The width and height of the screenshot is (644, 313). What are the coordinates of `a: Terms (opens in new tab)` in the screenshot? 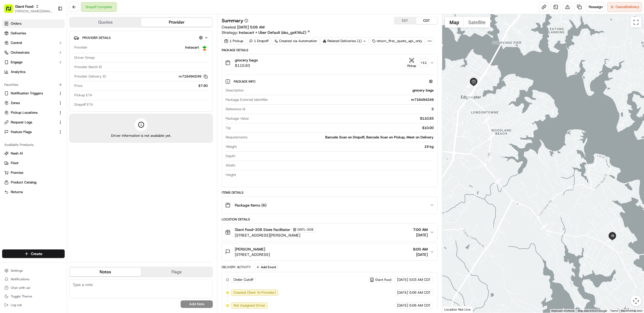 It's located at (614, 311).